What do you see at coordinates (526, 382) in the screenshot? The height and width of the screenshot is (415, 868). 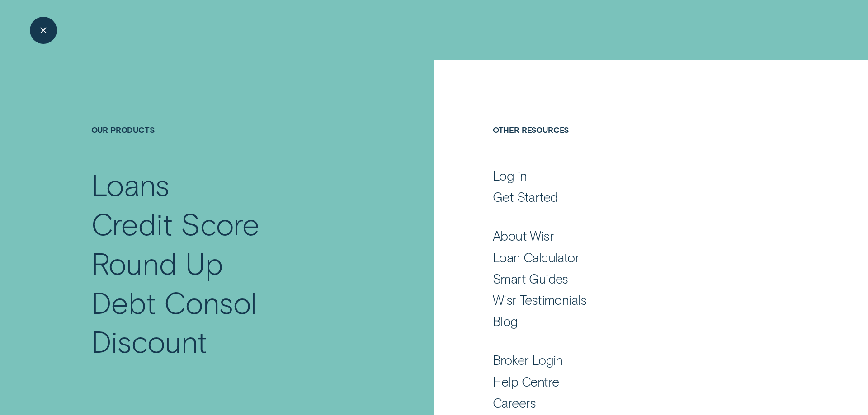 I see `div: Help Centre` at bounding box center [526, 382].